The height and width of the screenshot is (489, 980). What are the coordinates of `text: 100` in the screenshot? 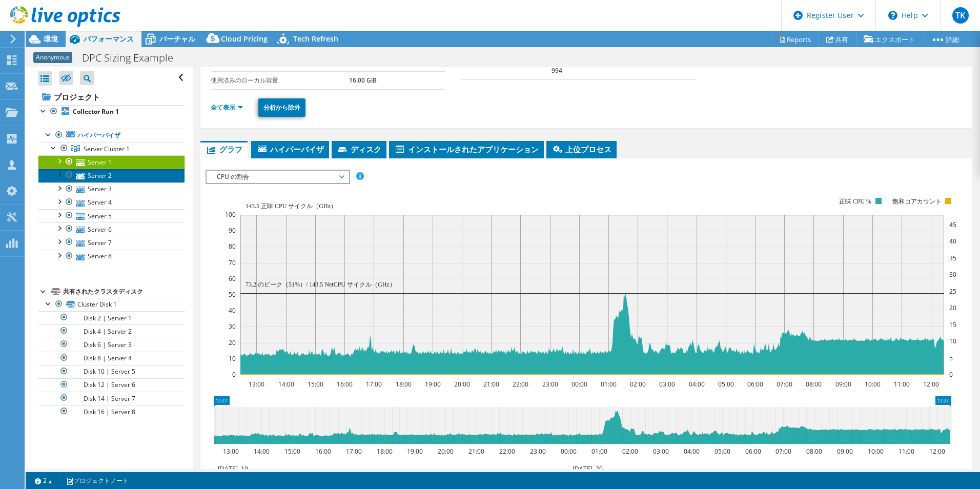 It's located at (230, 214).